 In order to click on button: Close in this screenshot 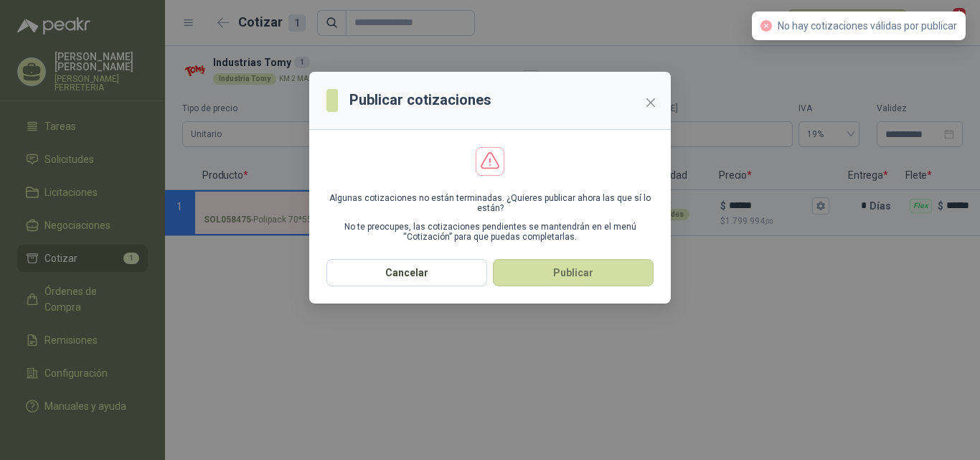, I will do `click(651, 103)`.